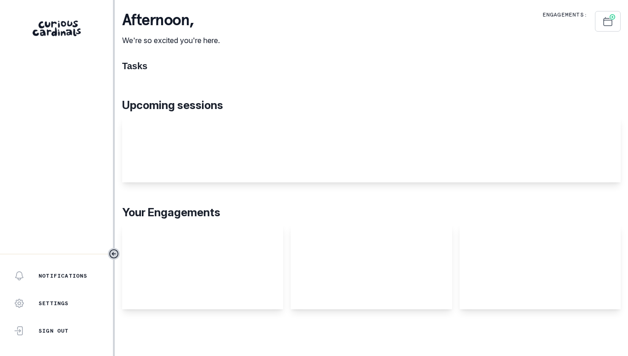 The height and width of the screenshot is (356, 628). I want to click on p: Engagements:, so click(565, 15).